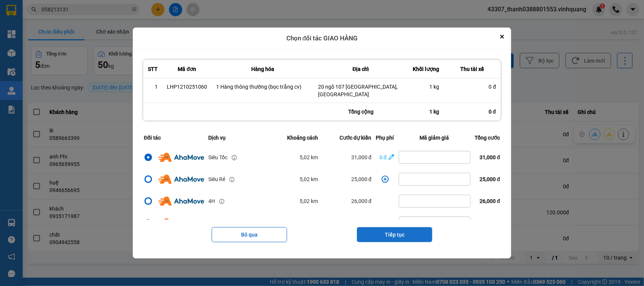 This screenshot has width=644, height=286. Describe the element at coordinates (237, 137) in the screenshot. I see `th: Dịch vụ` at that location.